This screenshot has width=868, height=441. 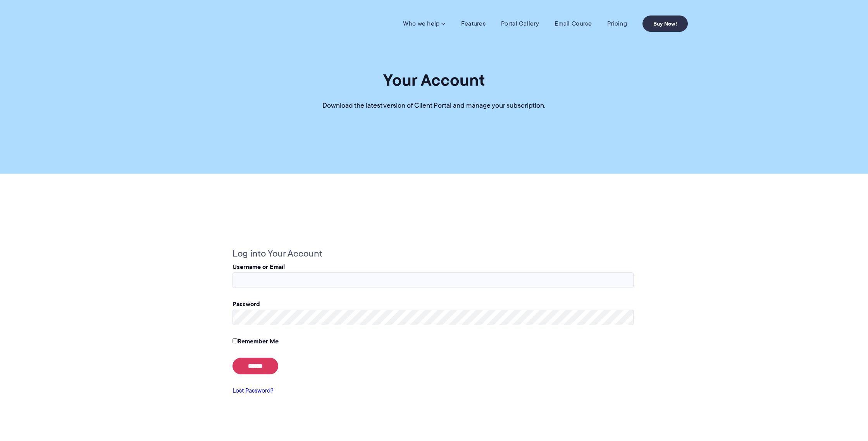 I want to click on a: Email Course, so click(x=573, y=24).